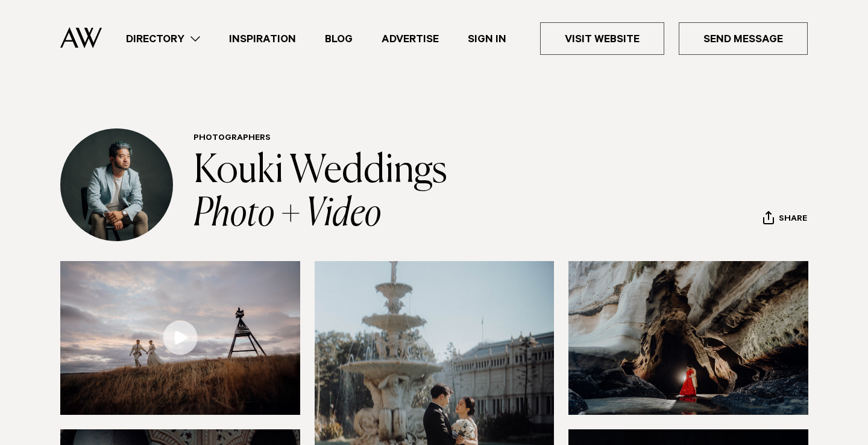 Image resolution: width=868 pixels, height=445 pixels. Describe the element at coordinates (81, 37) in the screenshot. I see `img: Auckland Weddings Logo` at that location.